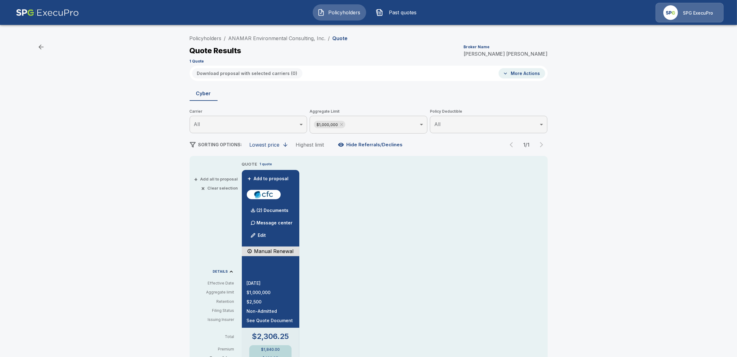  I want to click on button: Download proposal with selected carriers (0), so click(247, 73).